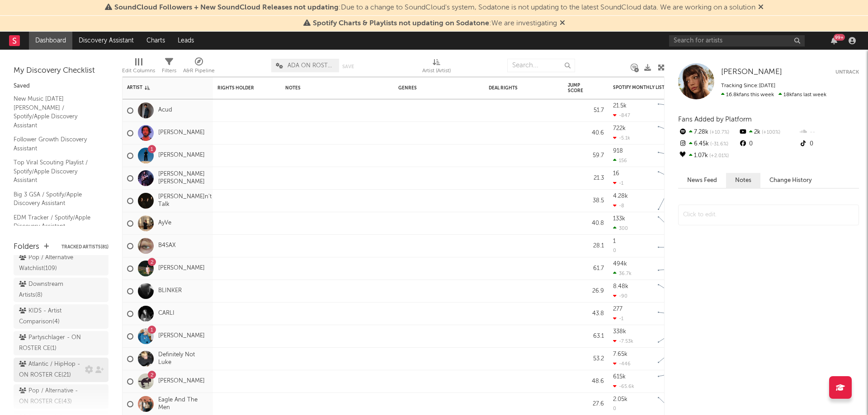 The width and height of the screenshot is (868, 415). What do you see at coordinates (586, 201) in the screenshot?
I see `div: 38.5` at bounding box center [586, 201].